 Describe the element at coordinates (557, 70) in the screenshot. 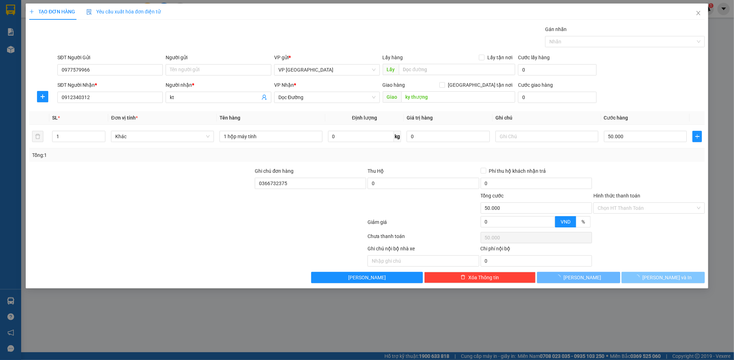

I see `input: Cước lấy hàng` at that location.